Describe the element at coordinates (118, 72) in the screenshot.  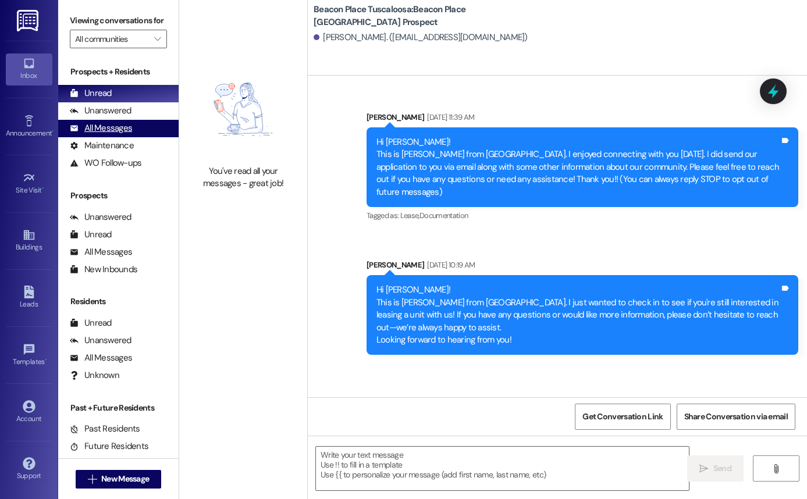
I see `div: Prospects + Residents` at that location.